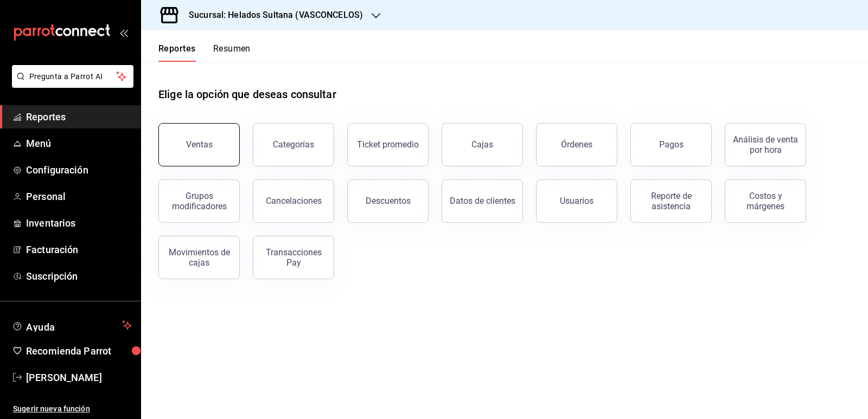 Image resolution: width=868 pixels, height=419 pixels. I want to click on div: Ticket promedio, so click(387, 144).